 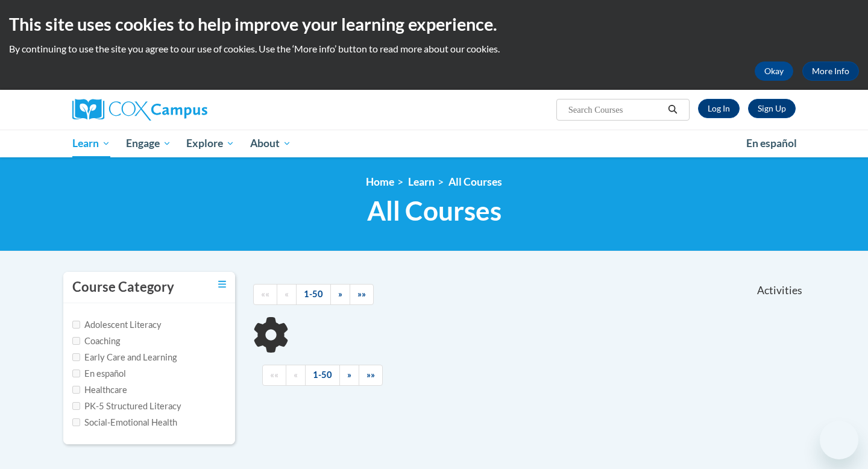 I want to click on label: Coaching, so click(x=96, y=341).